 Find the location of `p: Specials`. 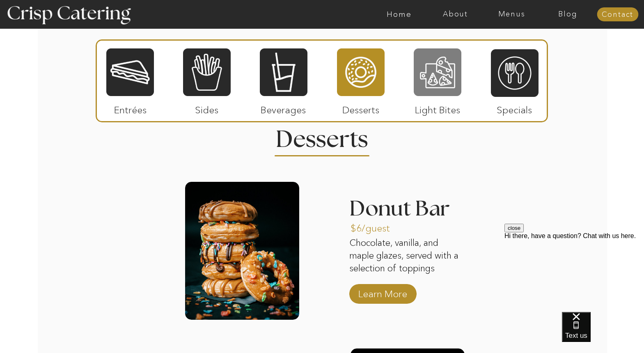

p: Specials is located at coordinates (514, 108).